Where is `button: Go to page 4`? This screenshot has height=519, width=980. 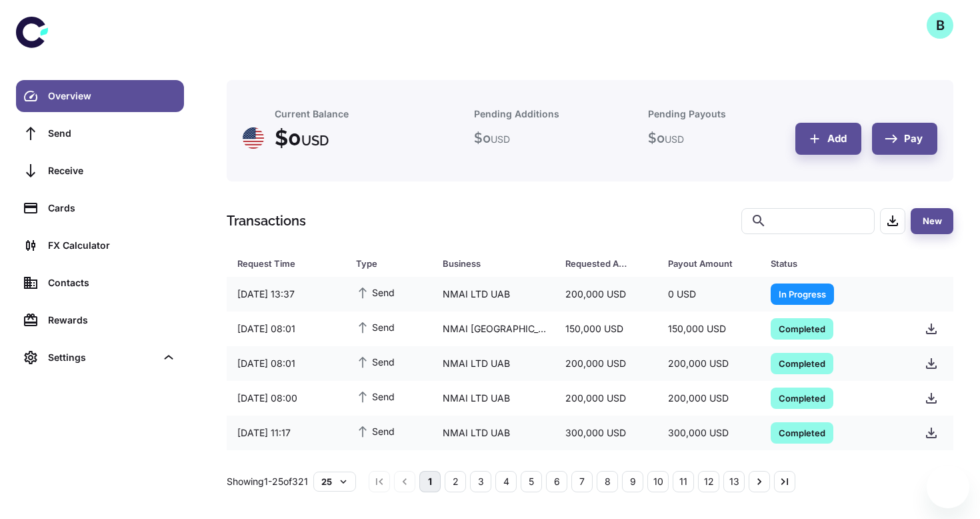 button: Go to page 4 is located at coordinates (506, 482).